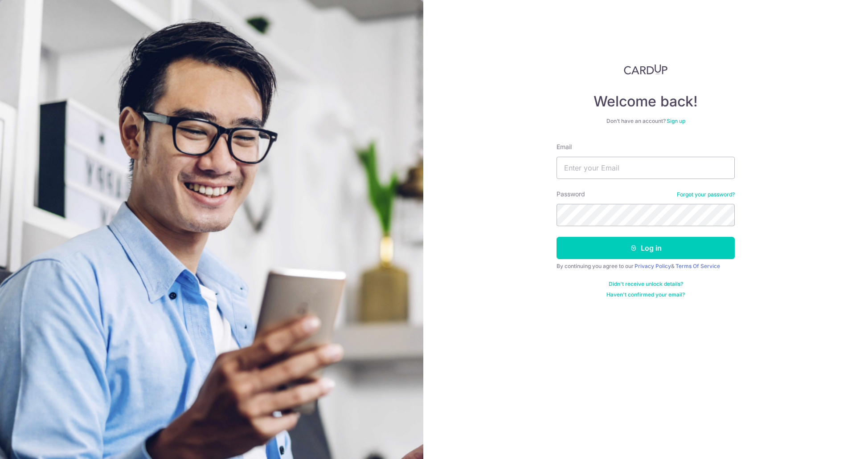  What do you see at coordinates (646, 121) in the screenshot?
I see `div: Don’t have an account?` at bounding box center [646, 121].